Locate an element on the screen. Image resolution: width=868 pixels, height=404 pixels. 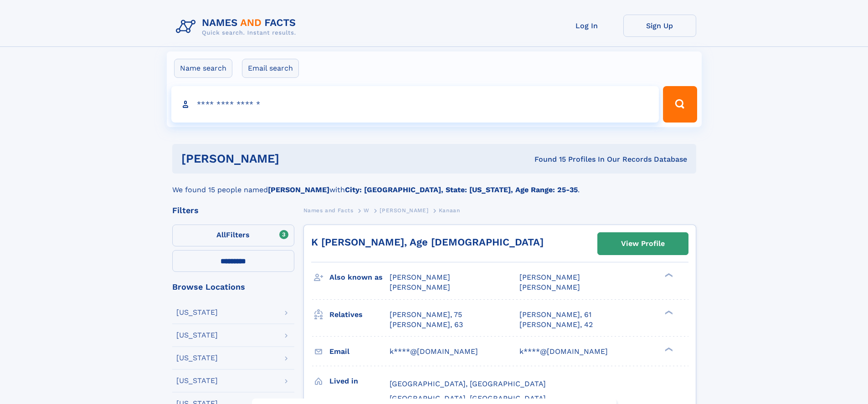
a: Names and Facts is located at coordinates (329, 210).